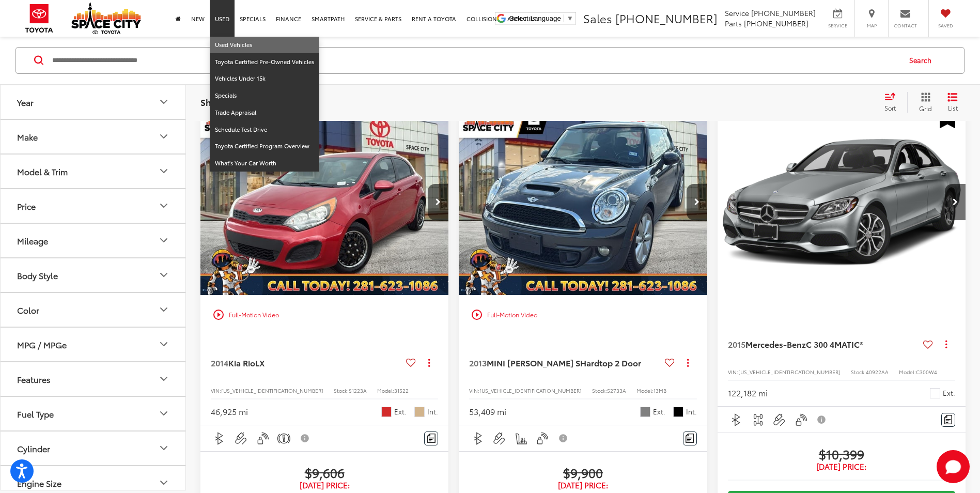  I want to click on span: Int., so click(691, 411).